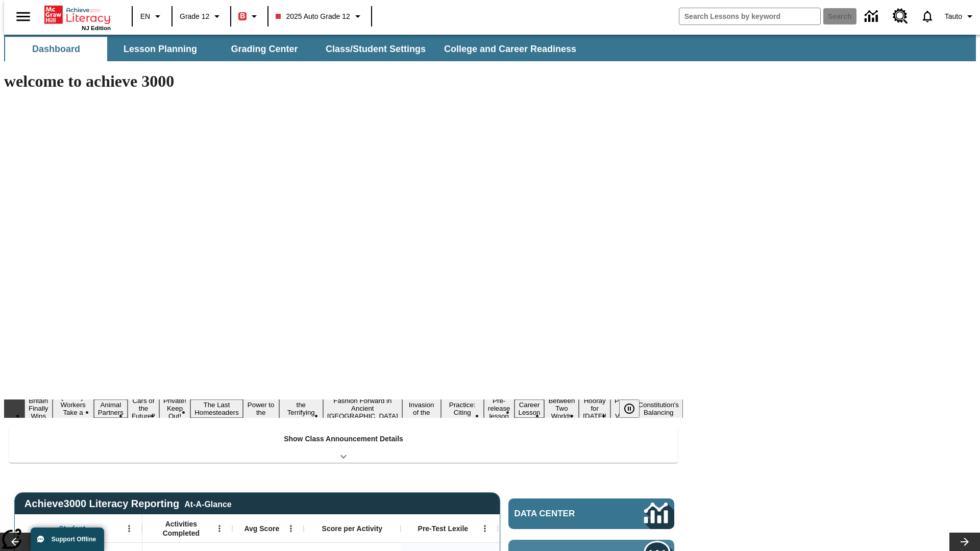 Image resolution: width=980 pixels, height=551 pixels. I want to click on a: Resource Center, Will open in new tab, so click(900, 17).